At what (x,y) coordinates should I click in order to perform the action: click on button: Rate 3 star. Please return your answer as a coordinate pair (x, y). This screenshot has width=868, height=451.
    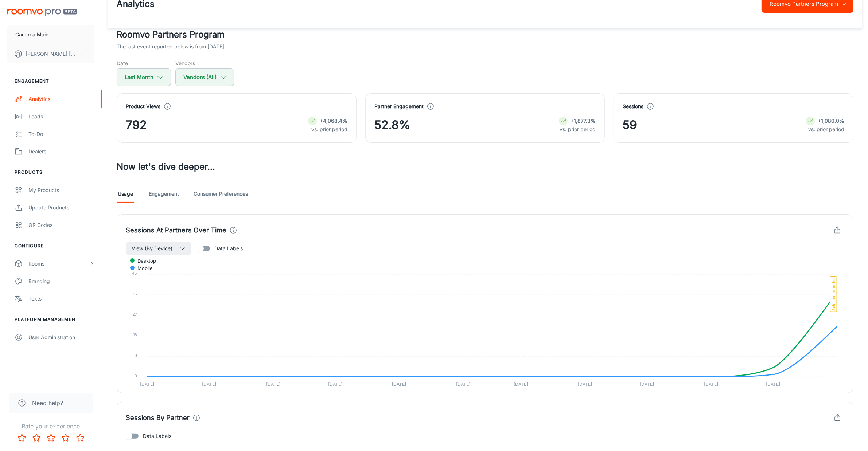
    Looking at the image, I should click on (51, 438).